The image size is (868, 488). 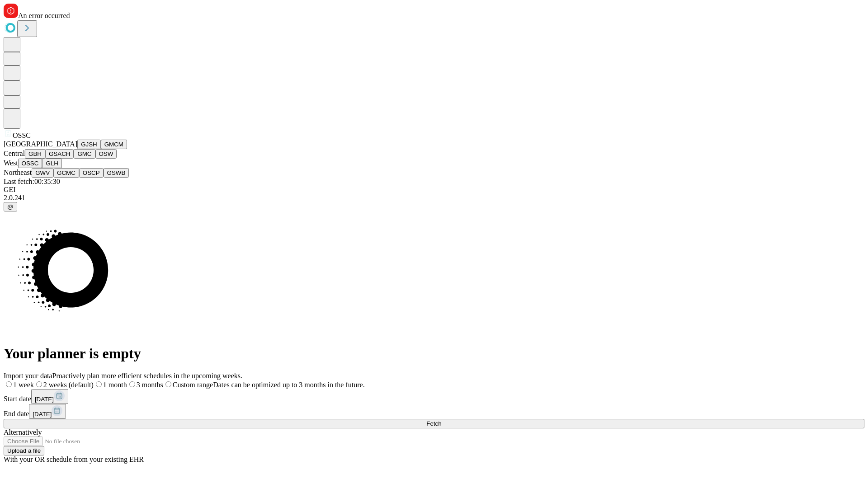 I want to click on button: GJSH, so click(x=89, y=144).